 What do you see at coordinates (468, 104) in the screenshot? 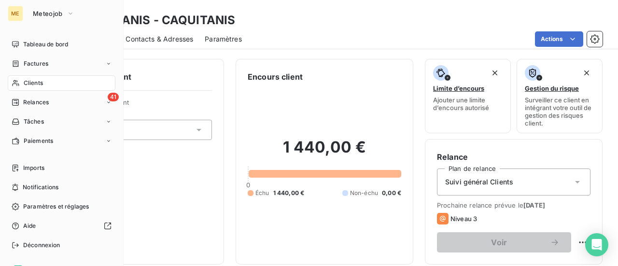
I see `span: Ajouter une limite d’encours autorisé` at bounding box center [468, 104].